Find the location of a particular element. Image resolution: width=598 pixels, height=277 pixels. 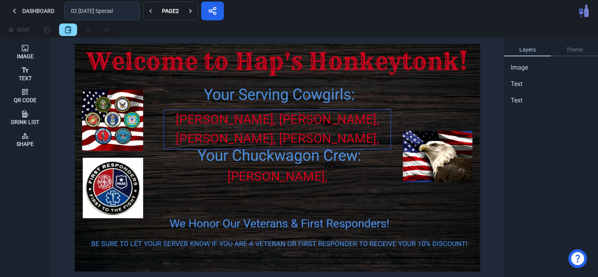

button: Dashboard is located at coordinates (32, 11).